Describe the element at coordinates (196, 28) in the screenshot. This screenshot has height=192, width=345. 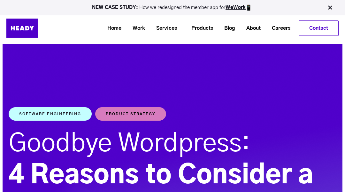
I see `div: Navigation Menu` at that location.